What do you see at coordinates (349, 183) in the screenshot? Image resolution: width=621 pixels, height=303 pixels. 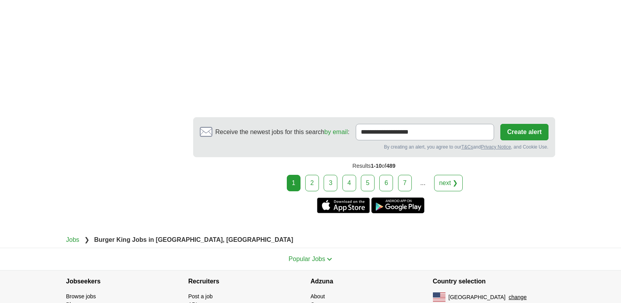 I see `a: 4` at bounding box center [349, 183].